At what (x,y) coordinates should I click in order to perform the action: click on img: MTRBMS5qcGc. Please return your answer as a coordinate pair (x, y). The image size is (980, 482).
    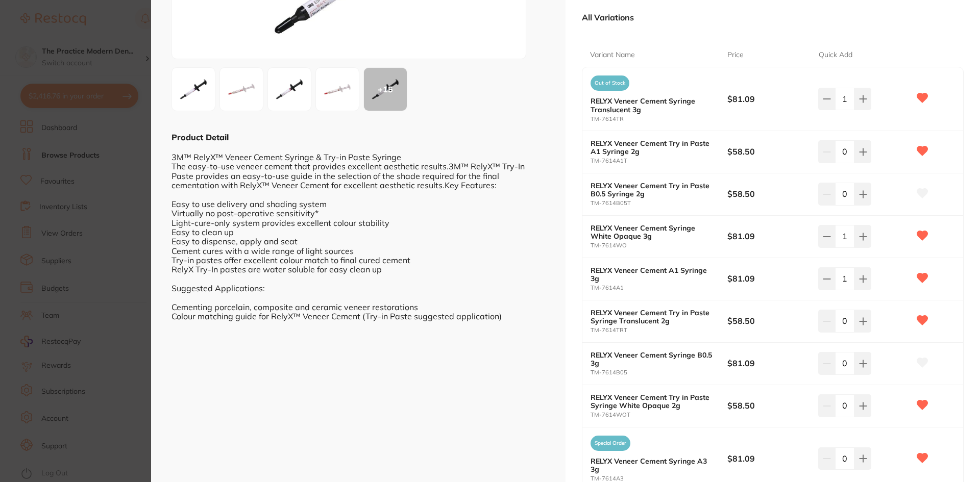
    Looking at the image, I should click on (193, 89).